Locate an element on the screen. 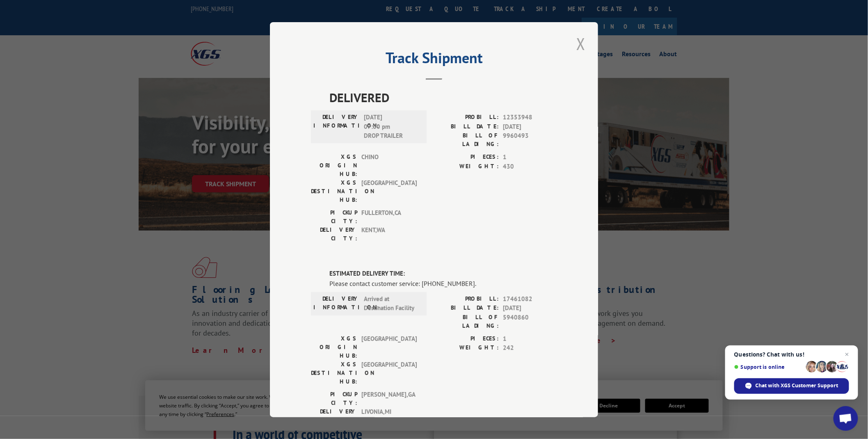 The image size is (868, 439). span: 9960493 is located at coordinates (530, 140).